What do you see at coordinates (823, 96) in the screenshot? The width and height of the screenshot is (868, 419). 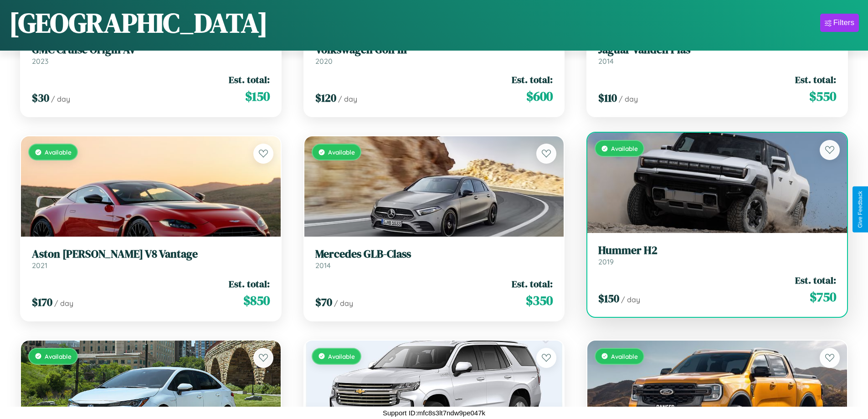 I see `span: $ 550` at bounding box center [823, 96].